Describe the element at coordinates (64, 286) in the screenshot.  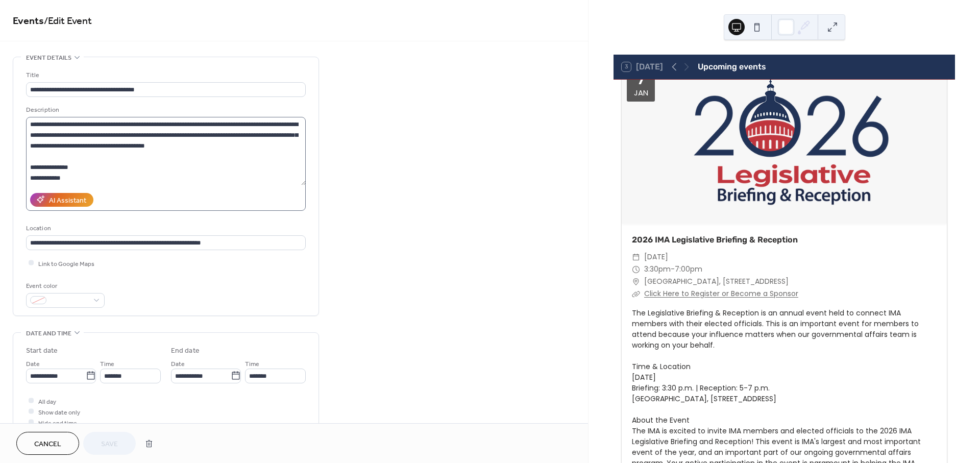
I see `div: Event color` at that location.